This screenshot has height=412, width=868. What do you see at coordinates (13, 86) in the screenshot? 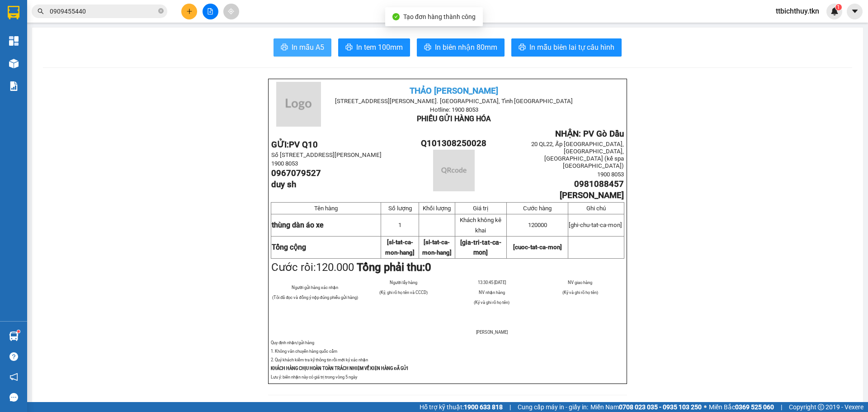
I see `img: solution-icon` at bounding box center [13, 86].